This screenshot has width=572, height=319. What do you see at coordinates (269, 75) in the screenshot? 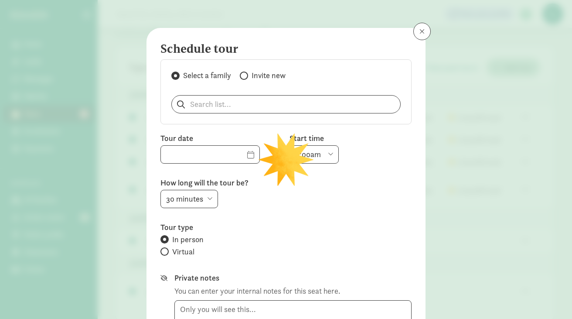
I see `span: Invite new` at bounding box center [269, 75].